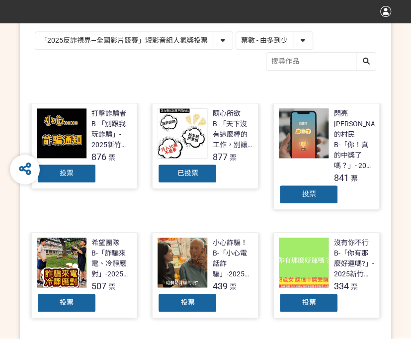  I want to click on div: 小心詐騙！, so click(229, 242).